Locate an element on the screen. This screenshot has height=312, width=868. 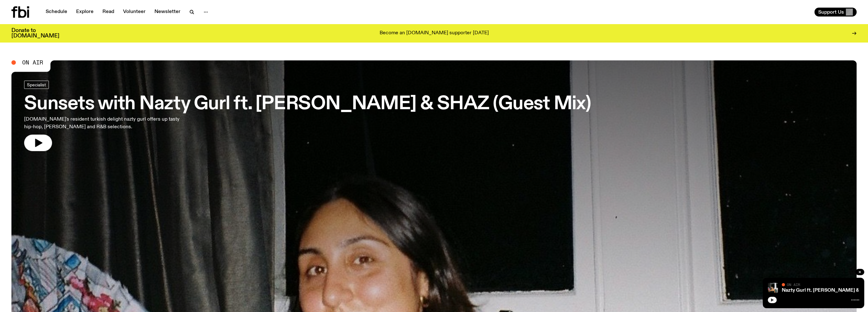
span: Support Us is located at coordinates (831, 12).